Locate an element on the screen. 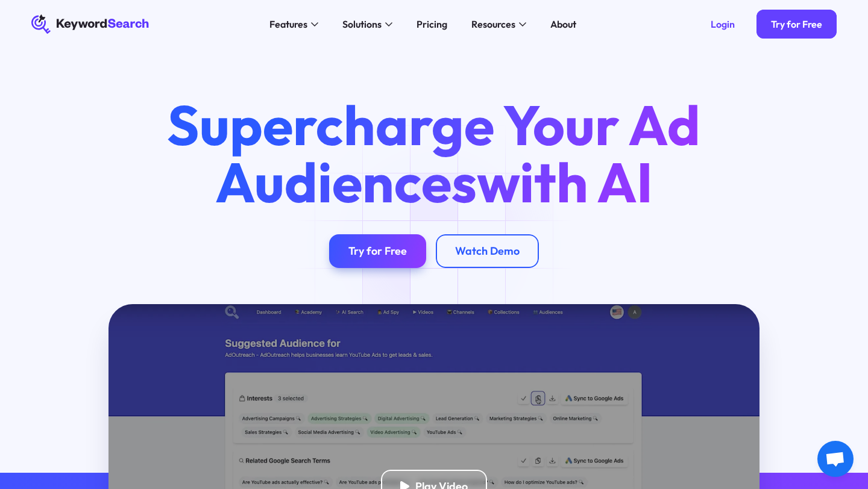 Image resolution: width=868 pixels, height=489 pixels. a: About is located at coordinates (563, 24).